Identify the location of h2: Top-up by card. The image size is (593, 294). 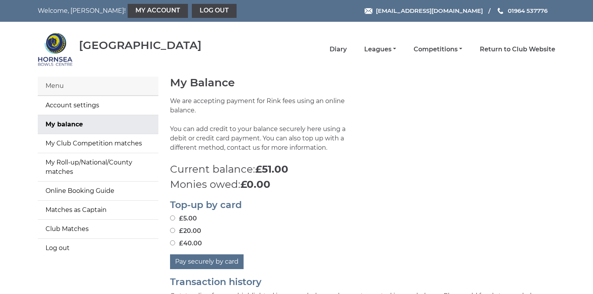
(362, 205).